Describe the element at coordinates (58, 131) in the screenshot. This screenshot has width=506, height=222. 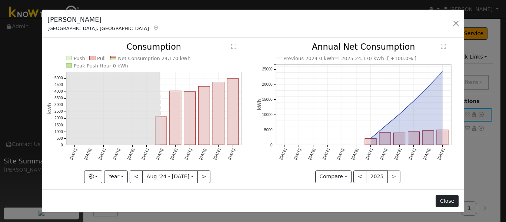
I see `text: 1000` at that location.